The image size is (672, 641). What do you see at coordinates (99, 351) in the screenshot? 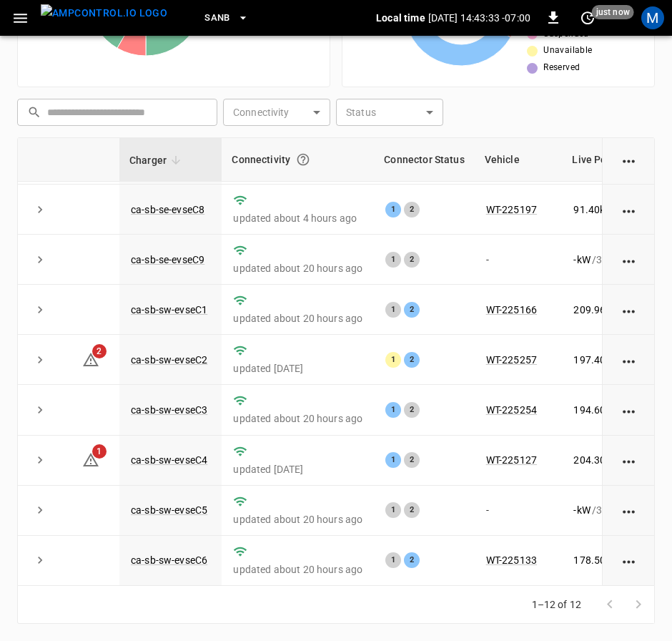
I see `span: 2` at bounding box center [99, 351].